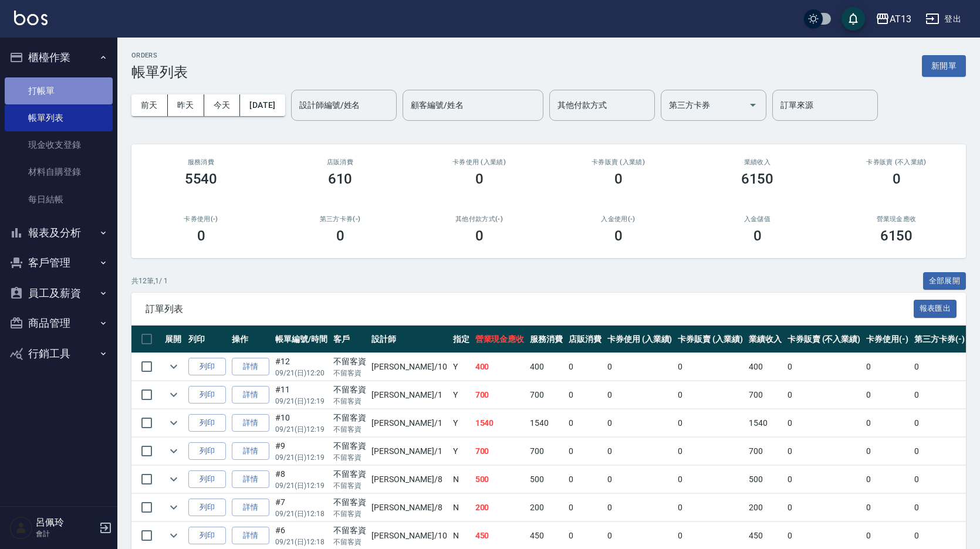 The image size is (980, 549). What do you see at coordinates (174, 339) in the screenshot?
I see `th: 展開` at bounding box center [174, 339].